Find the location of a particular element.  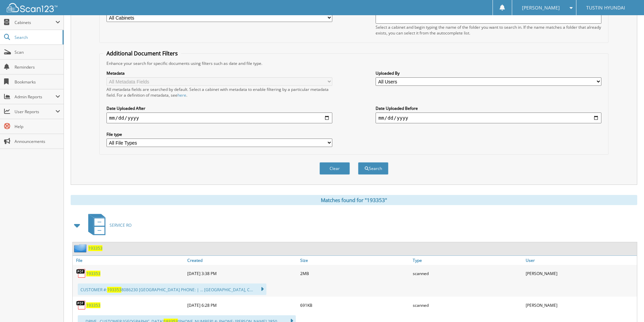

label: File type is located at coordinates (220, 134).